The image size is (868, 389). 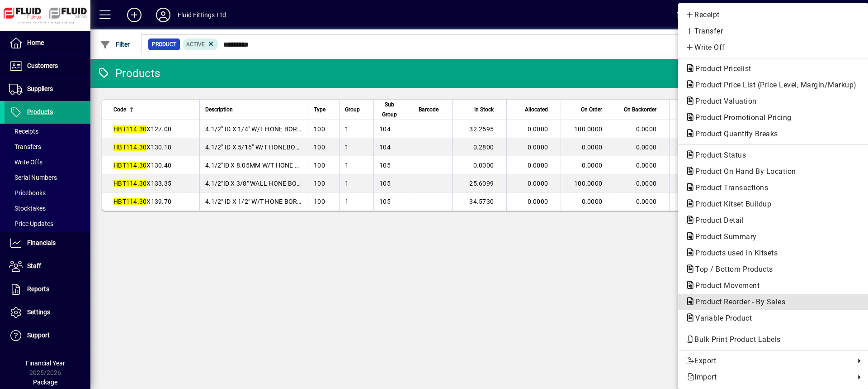 What do you see at coordinates (743, 171) in the screenshot?
I see `span: Product On Hand By Location` at bounding box center [743, 171].